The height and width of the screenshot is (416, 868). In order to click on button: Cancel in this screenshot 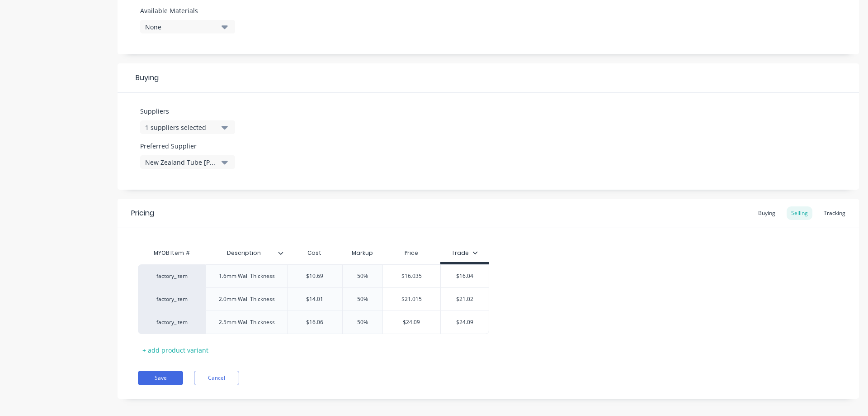, I will do `click(217, 378)`.